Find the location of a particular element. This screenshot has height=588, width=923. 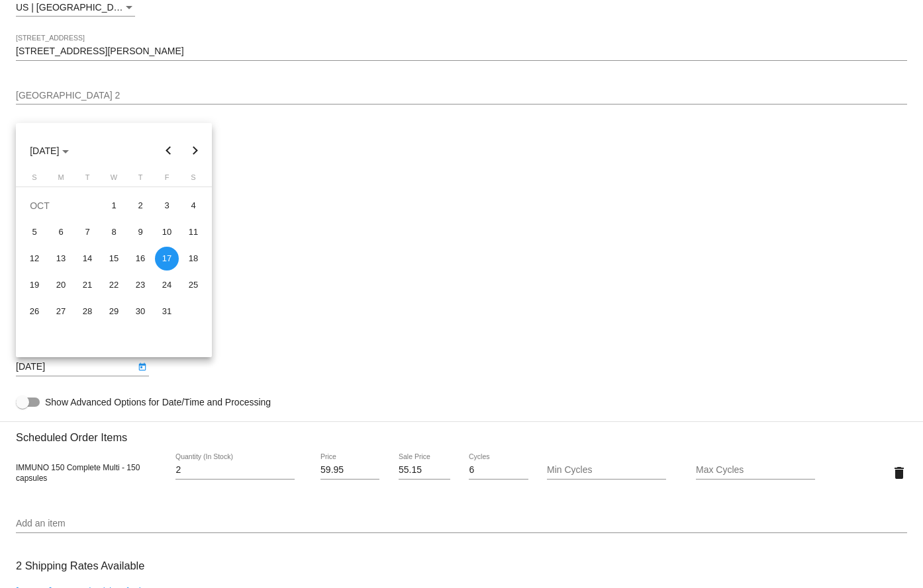

div: 30 is located at coordinates (140, 311).